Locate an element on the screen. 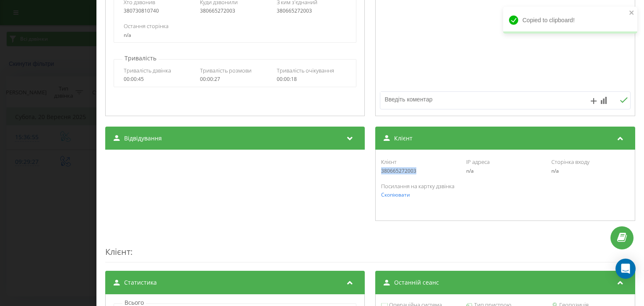  p: Тривалість is located at coordinates (140, 58).